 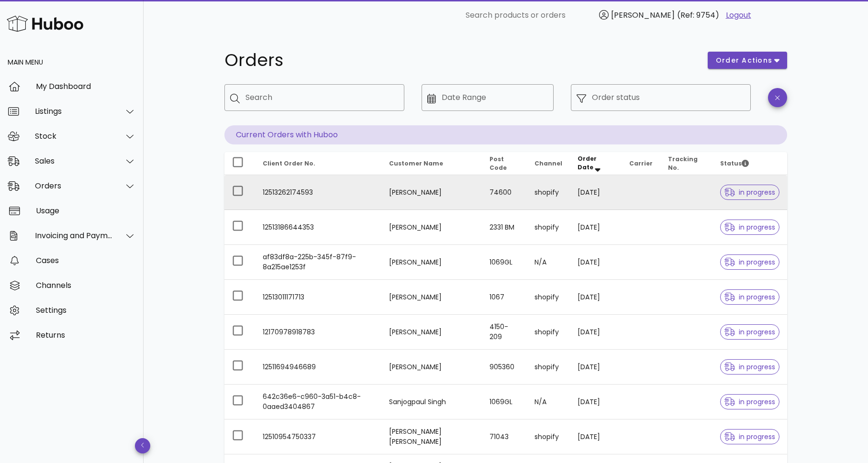 I want to click on td: 12513011171713, so click(x=318, y=297).